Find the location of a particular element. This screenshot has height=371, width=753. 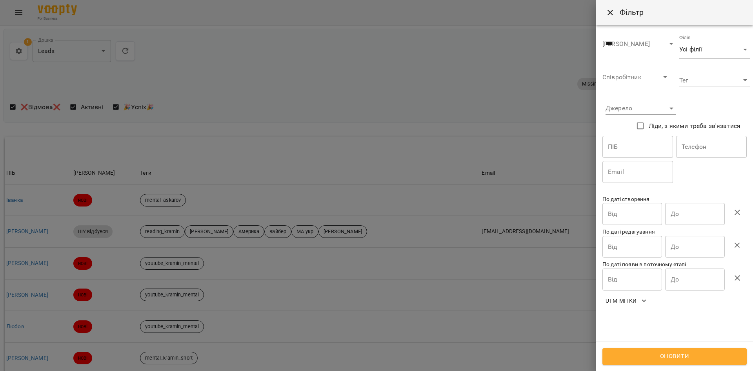

span: UTM-мітки is located at coordinates (626, 301).